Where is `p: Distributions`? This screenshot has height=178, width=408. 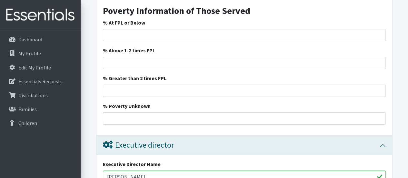
p: Distributions is located at coordinates (33, 95).